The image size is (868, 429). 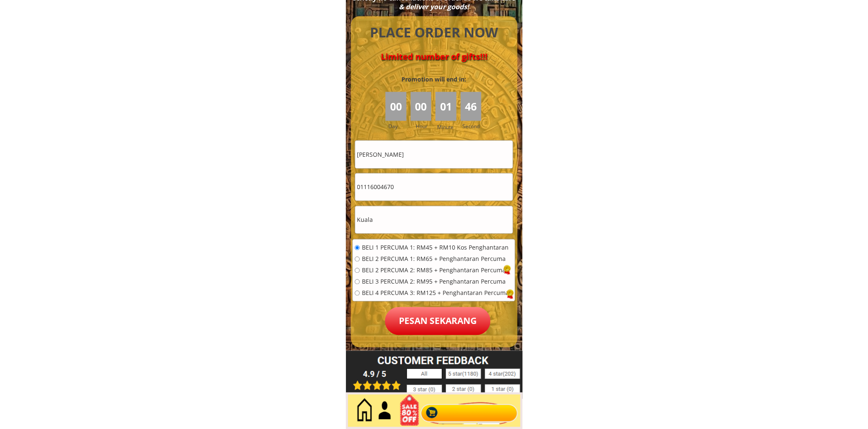 What do you see at coordinates (437, 321) in the screenshot?
I see `p: Pesan sekarang` at bounding box center [437, 321].